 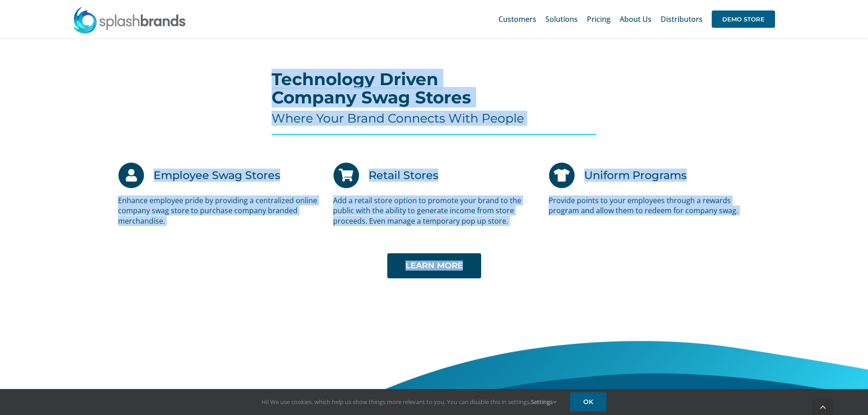 What do you see at coordinates (403, 175) in the screenshot?
I see `h3: Retail Stores` at bounding box center [403, 175].